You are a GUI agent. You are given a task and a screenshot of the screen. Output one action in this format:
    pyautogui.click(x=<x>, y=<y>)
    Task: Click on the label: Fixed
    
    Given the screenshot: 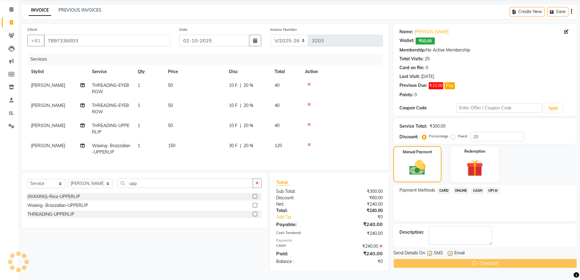 What is the action you would take?
    pyautogui.click(x=463, y=136)
    